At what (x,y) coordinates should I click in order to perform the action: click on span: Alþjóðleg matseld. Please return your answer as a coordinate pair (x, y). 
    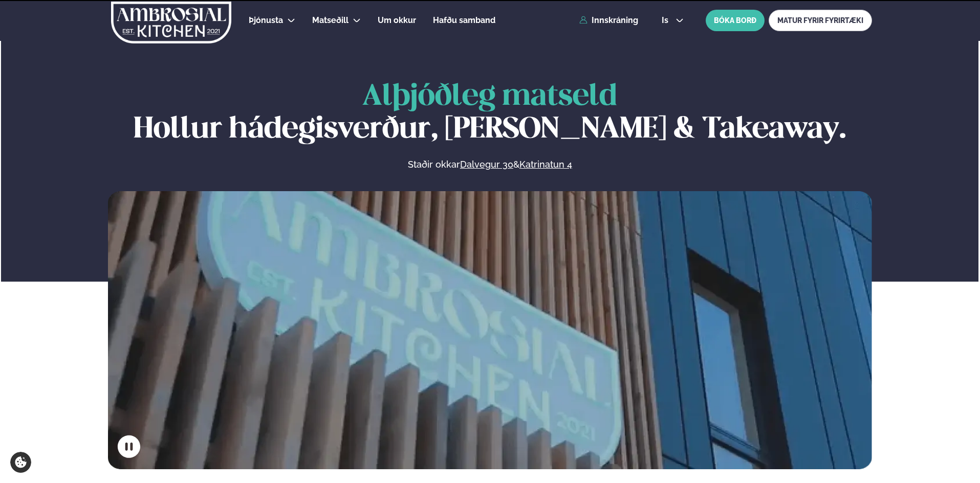
    Looking at the image, I should click on (490, 97).